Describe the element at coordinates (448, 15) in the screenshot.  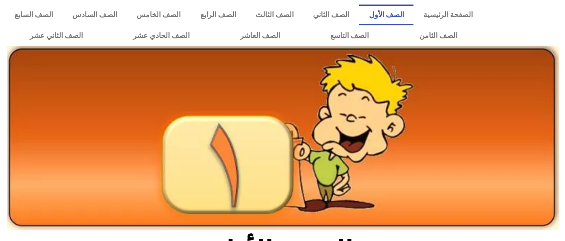
I see `a: الصفحة الرئيسية` at that location.